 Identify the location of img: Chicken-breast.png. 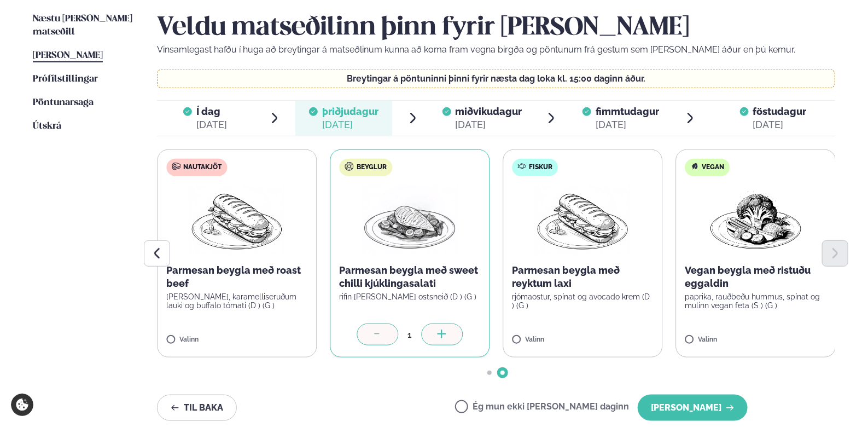
(410, 220).